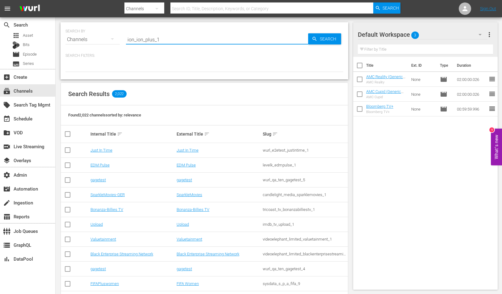 Image resolution: width=502 pixels, height=294 pixels. What do you see at coordinates (386, 82) in the screenshot?
I see `div: AMC Reality` at bounding box center [386, 82].